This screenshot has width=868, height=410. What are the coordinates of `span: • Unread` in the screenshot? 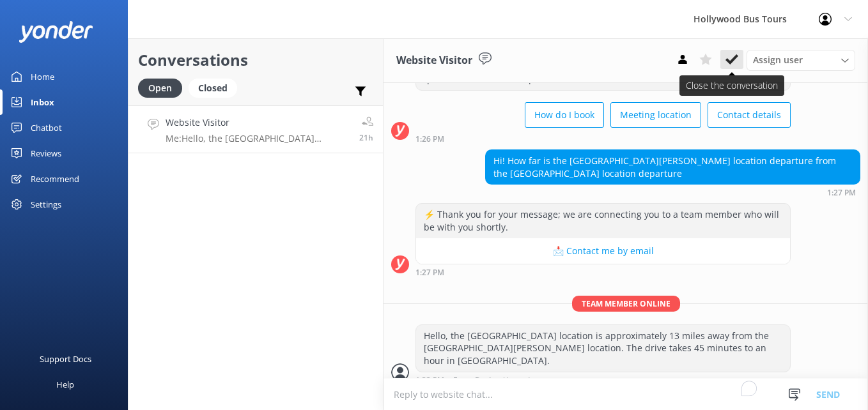 It's located at (513, 380).